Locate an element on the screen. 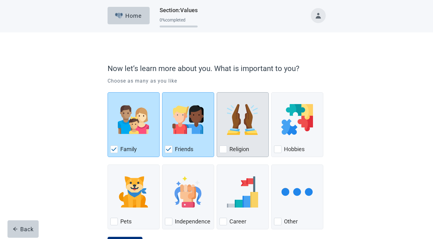 The height and width of the screenshot is (239, 433). h1: Section : Values is located at coordinates (179, 10).